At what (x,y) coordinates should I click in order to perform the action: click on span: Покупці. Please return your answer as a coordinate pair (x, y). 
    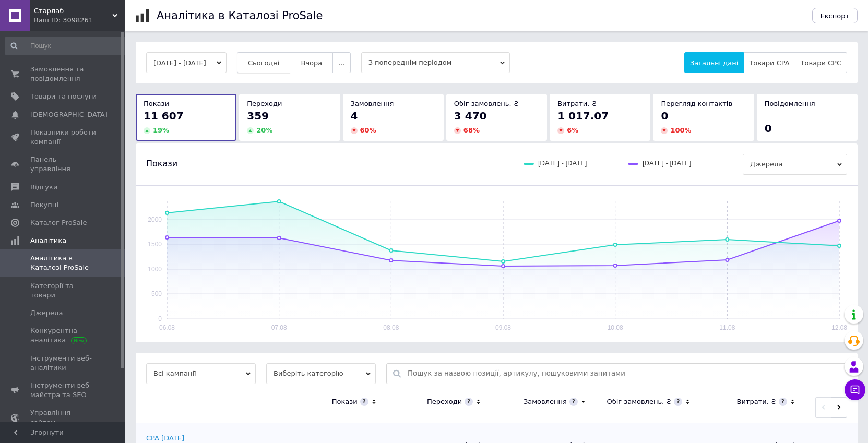
    Looking at the image, I should click on (44, 205).